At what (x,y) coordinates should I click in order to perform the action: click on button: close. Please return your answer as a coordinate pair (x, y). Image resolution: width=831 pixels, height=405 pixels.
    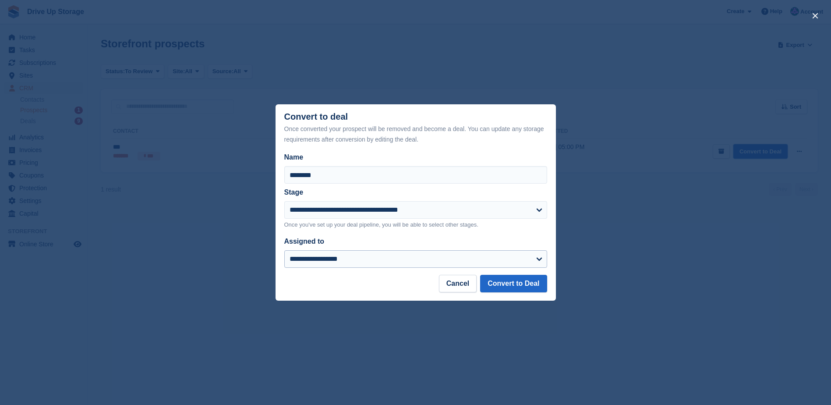
    Looking at the image, I should click on (815, 16).